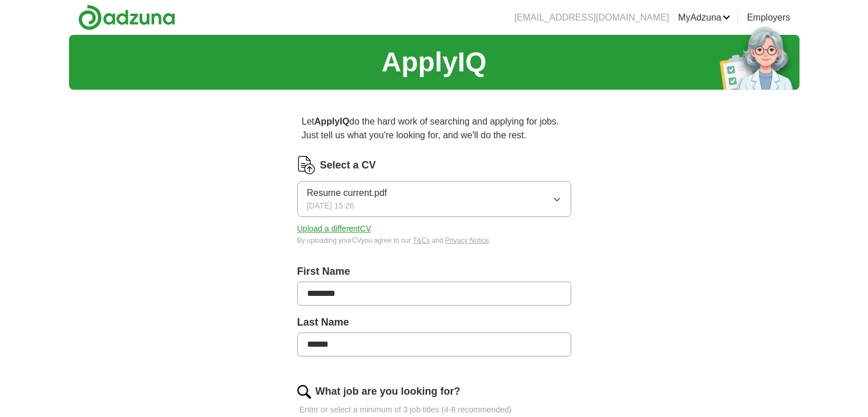 The height and width of the screenshot is (417, 868). Describe the element at coordinates (307, 165) in the screenshot. I see `img: CV Icon` at that location.